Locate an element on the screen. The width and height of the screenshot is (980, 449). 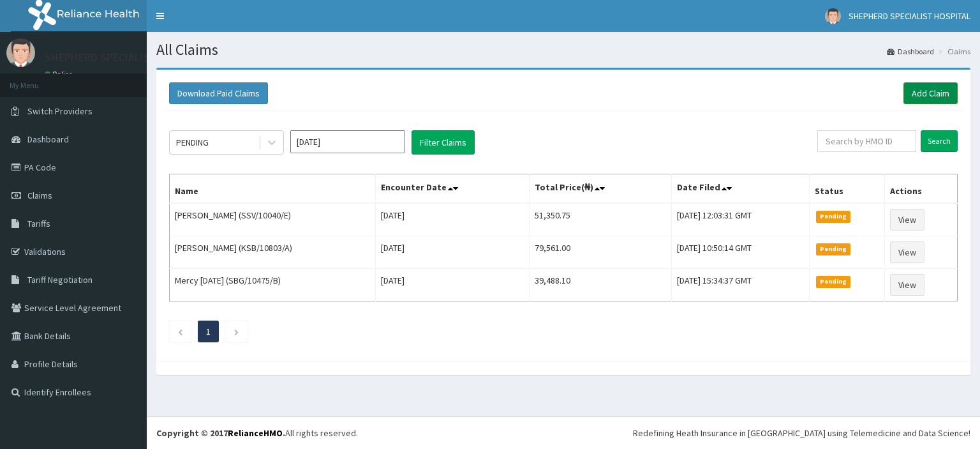
button: Download Paid Claims is located at coordinates (218, 93).